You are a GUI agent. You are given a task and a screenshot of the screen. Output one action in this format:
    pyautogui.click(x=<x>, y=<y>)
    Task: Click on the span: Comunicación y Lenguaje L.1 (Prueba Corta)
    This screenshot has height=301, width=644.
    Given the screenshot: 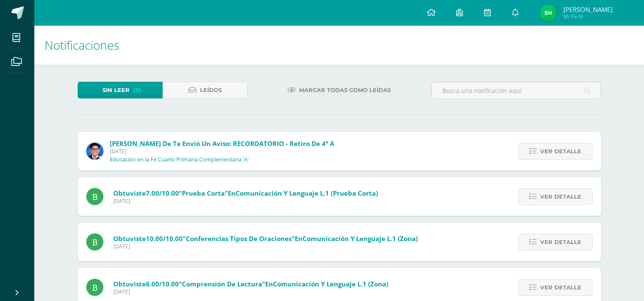 What is the action you would take?
    pyautogui.click(x=306, y=194)
    